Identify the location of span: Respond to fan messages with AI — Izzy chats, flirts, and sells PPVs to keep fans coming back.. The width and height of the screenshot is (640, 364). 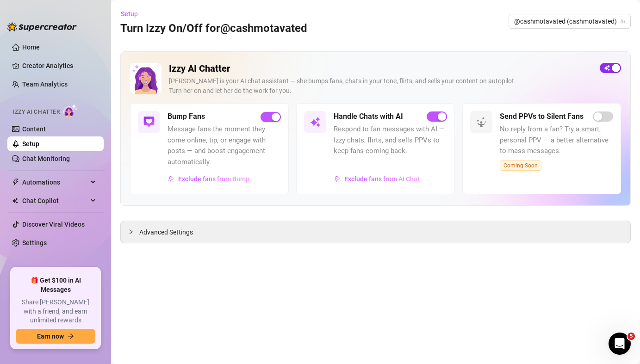
(390, 140).